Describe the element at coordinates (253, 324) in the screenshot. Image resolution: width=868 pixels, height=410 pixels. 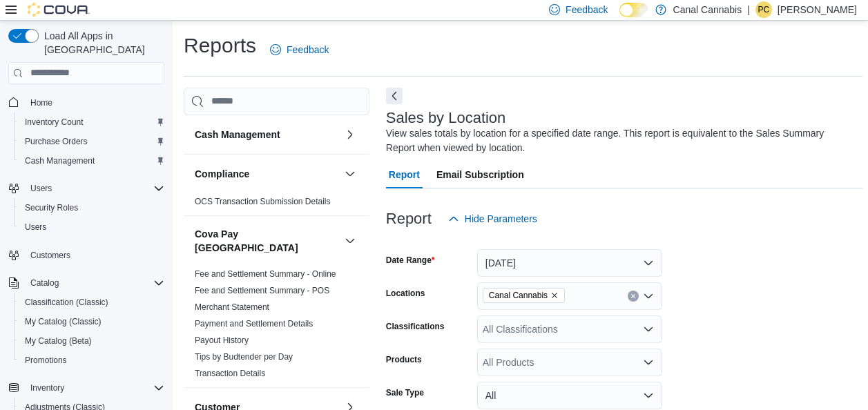
I see `a: Payment and Settlement Details` at that location.